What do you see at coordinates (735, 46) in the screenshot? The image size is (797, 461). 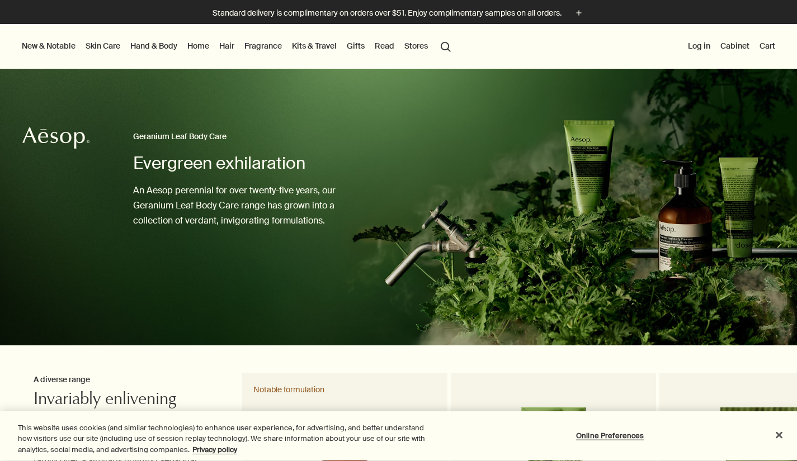 I see `a: Cabinet` at bounding box center [735, 46].